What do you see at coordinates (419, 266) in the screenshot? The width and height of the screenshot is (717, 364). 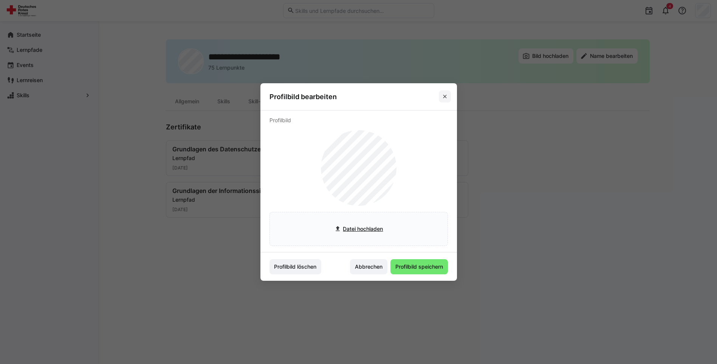 I see `span: Profilbild speichern` at bounding box center [419, 266].